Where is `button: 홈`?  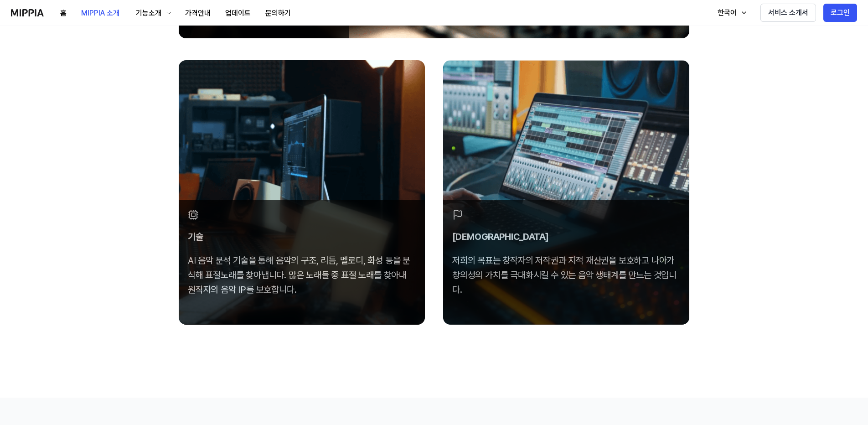
button: 홈 is located at coordinates (63, 13).